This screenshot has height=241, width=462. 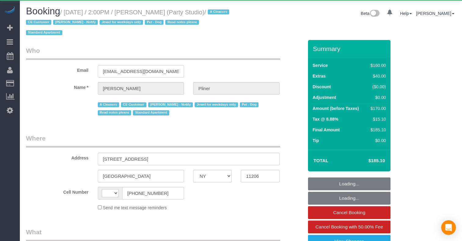 What do you see at coordinates (57, 86) in the screenshot?
I see `label: Name *` at bounding box center [57, 86].